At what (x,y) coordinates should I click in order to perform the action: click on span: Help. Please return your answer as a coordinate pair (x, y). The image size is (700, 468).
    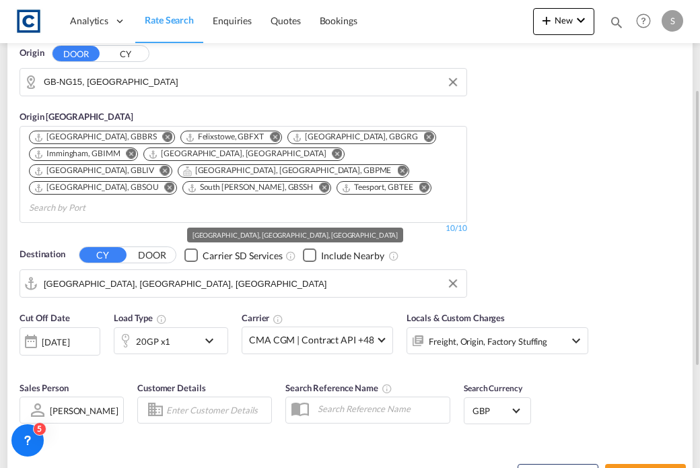
    Looking at the image, I should click on (644, 21).